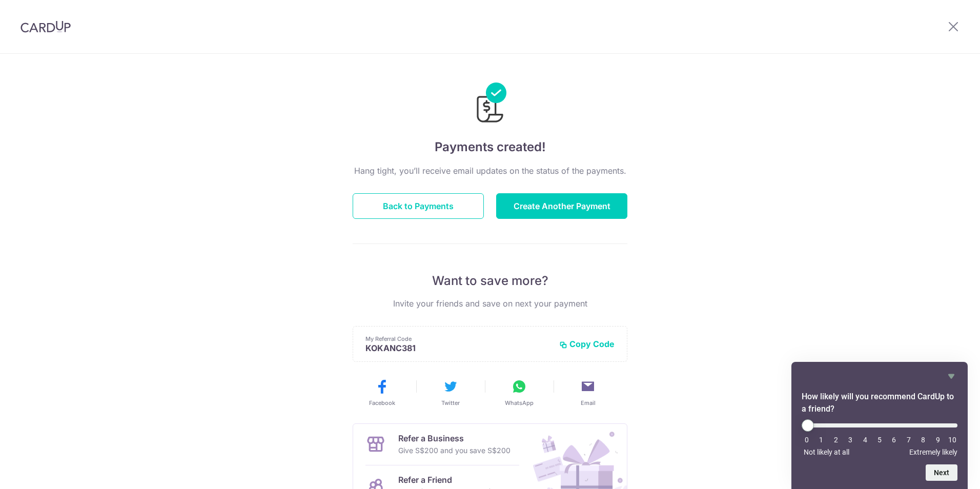 This screenshot has height=489, width=980. Describe the element at coordinates (490, 281) in the screenshot. I see `p: Want to save more?` at that location.